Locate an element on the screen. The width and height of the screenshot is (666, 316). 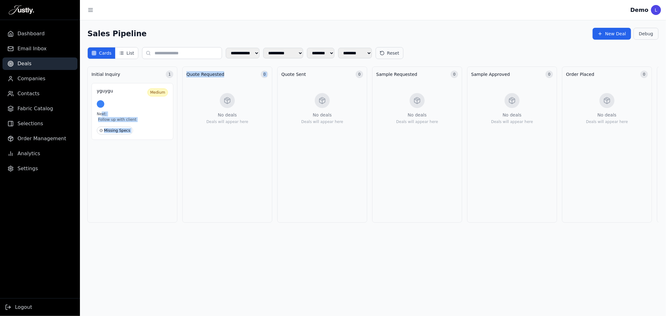
h3: Initial Inquiry is located at coordinates (106, 74).